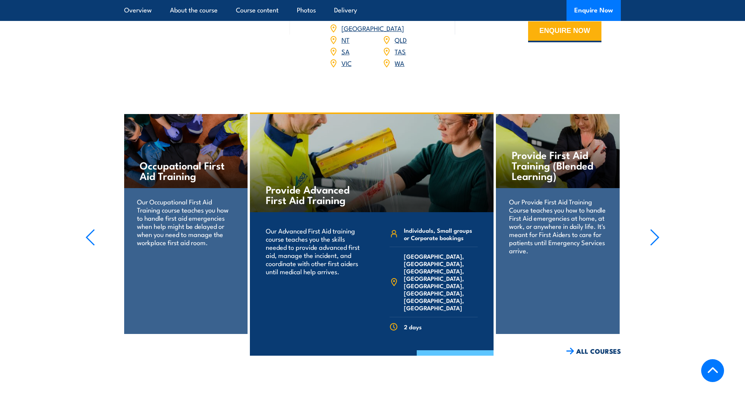 Image resolution: width=745 pixels, height=403 pixels. Describe the element at coordinates (185, 222) in the screenshot. I see `p: Our Occupational First Aid Training course teaches you how to handle first aid emergencies when h...` at that location.